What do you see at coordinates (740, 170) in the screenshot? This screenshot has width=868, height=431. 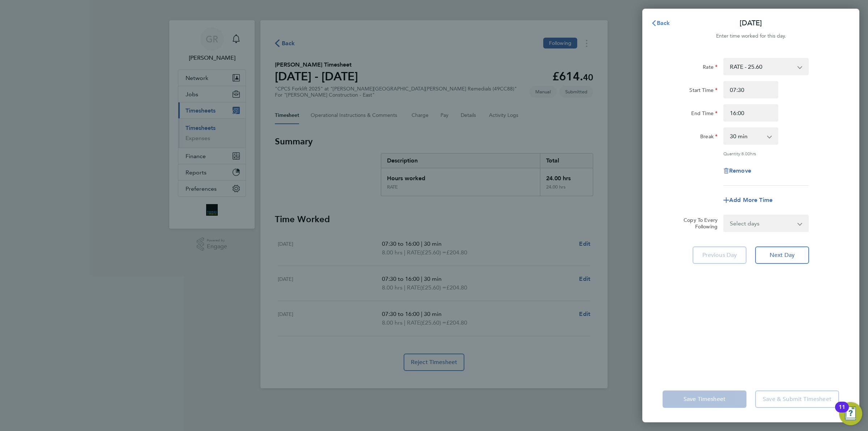 I see `span: Remove` at bounding box center [740, 170].